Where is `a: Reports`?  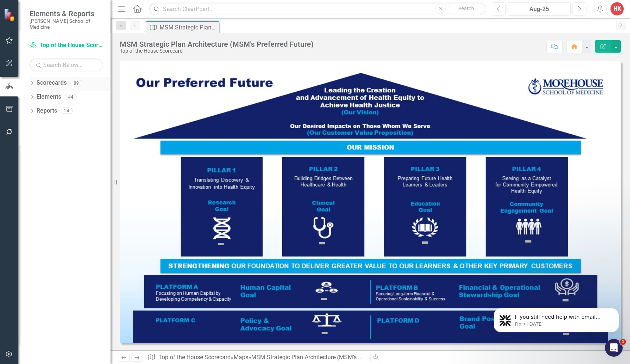 a: Reports is located at coordinates (47, 111).